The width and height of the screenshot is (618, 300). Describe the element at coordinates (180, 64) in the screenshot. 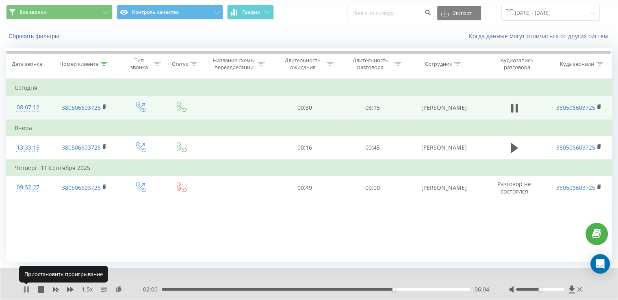

I see `div: Статус` at that location.